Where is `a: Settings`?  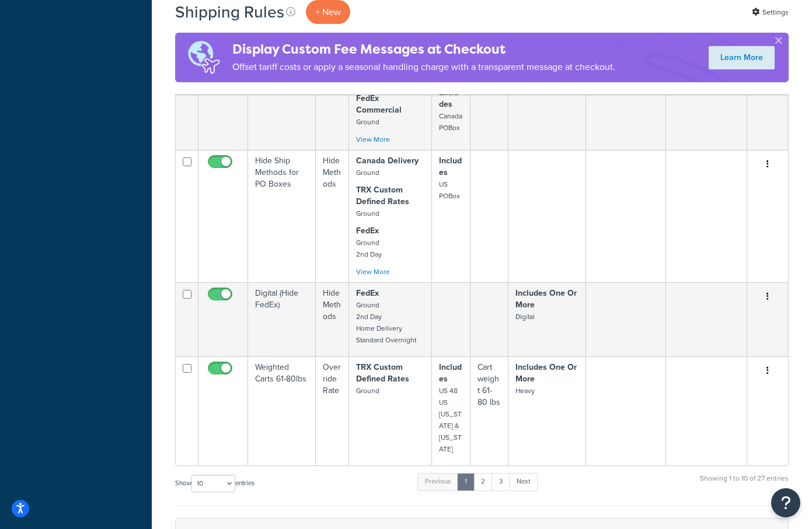
a: Settings is located at coordinates (770, 12).